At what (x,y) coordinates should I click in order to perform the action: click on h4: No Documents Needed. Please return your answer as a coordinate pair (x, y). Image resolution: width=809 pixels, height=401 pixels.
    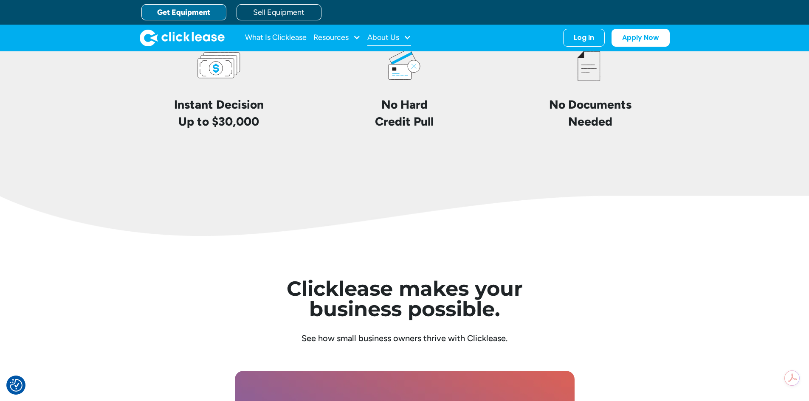
    Looking at the image, I should click on (590, 113).